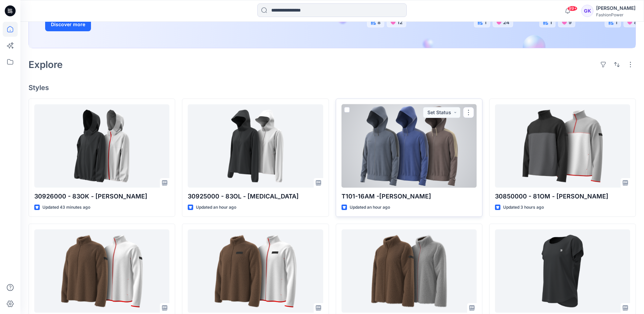 This screenshot has width=644, height=314. Describe the element at coordinates (255, 146) in the screenshot. I see `a: 30925000 - 83OL - Nikita` at that location.